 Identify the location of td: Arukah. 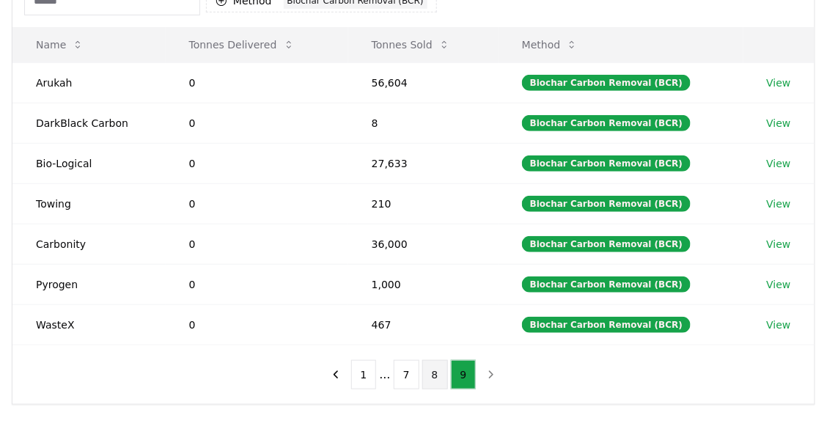
(89, 82).